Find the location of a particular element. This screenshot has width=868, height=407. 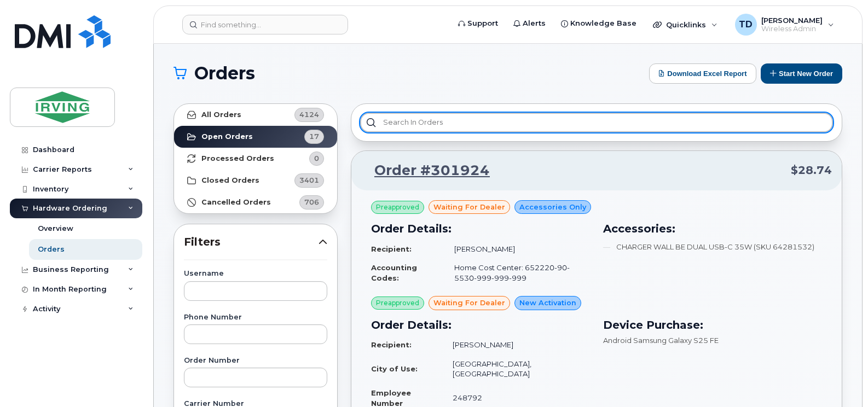

span: Filters is located at coordinates (252, 242).